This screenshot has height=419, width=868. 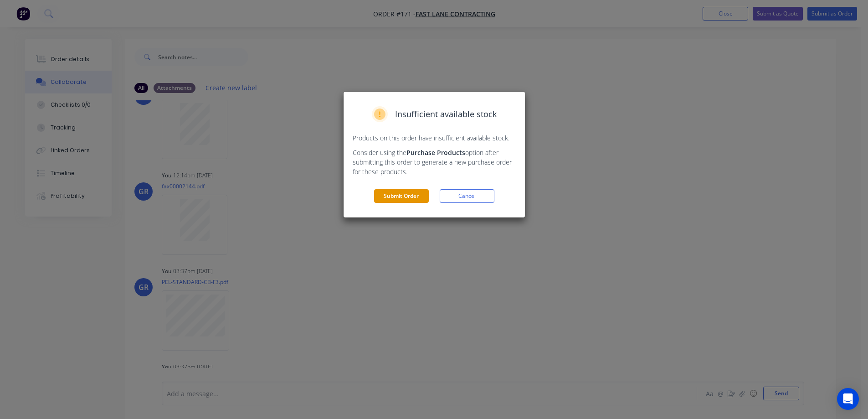 What do you see at coordinates (436, 152) in the screenshot?
I see `strong: Purchase Products` at bounding box center [436, 152].